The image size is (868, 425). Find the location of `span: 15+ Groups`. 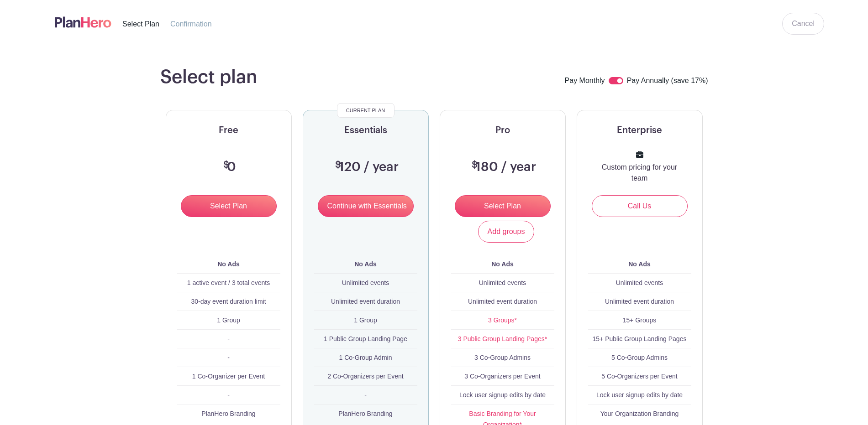

span: 15+ Groups is located at coordinates (639, 320).